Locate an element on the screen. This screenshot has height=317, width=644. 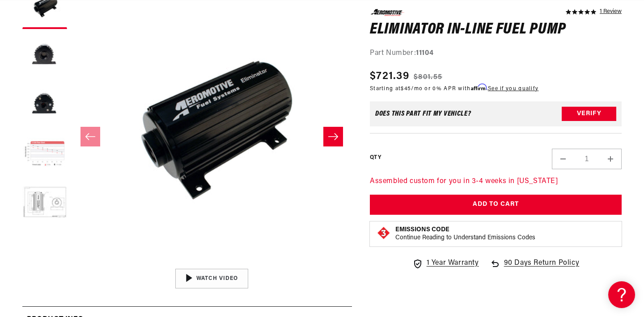
s: $801.55 is located at coordinates (428, 77).